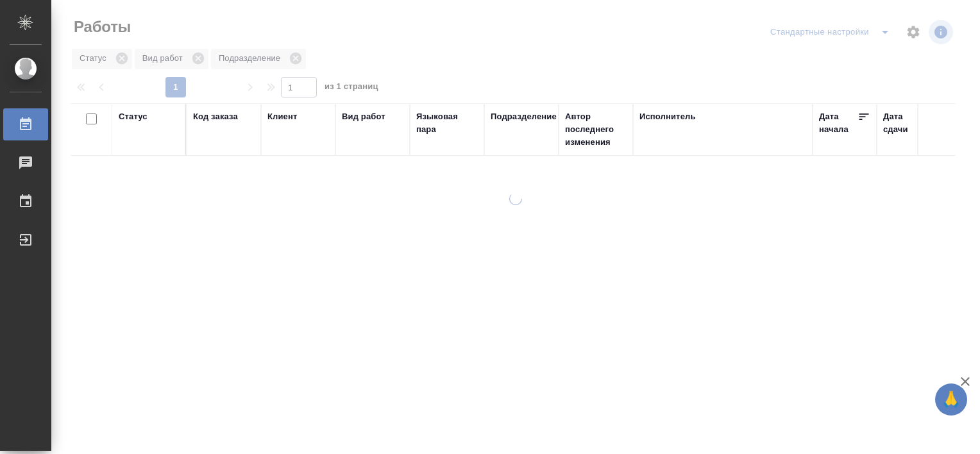  What do you see at coordinates (364, 117) in the screenshot?
I see `div: Вид работ` at bounding box center [364, 117].